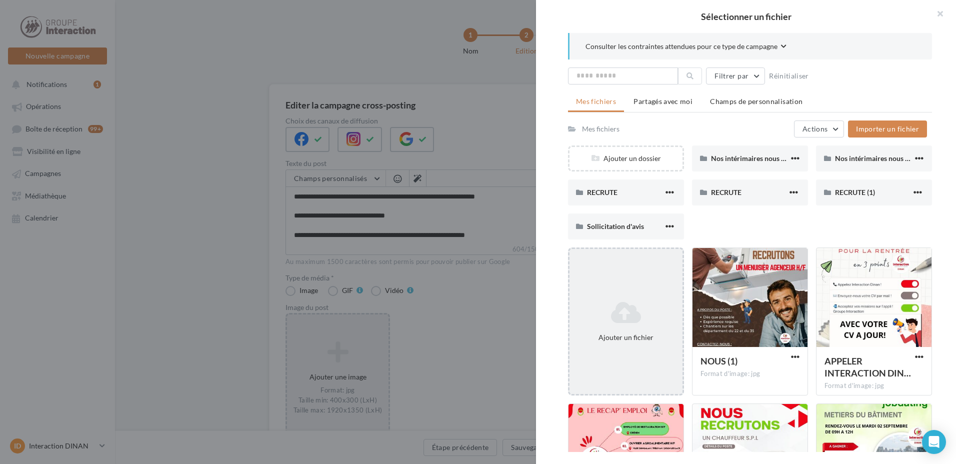  Describe the element at coordinates (596, 101) in the screenshot. I see `span: Mes fichiers` at that location.